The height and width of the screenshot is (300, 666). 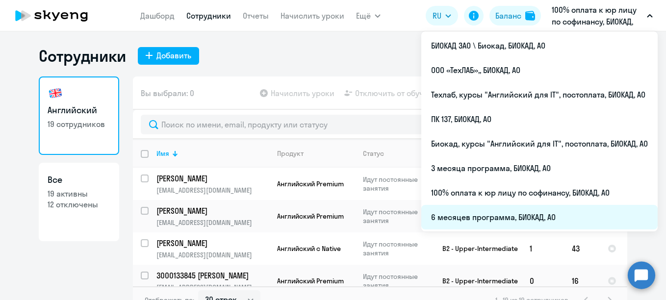 What do you see at coordinates (174, 55) in the screenshot?
I see `div: Добавить` at bounding box center [174, 55].